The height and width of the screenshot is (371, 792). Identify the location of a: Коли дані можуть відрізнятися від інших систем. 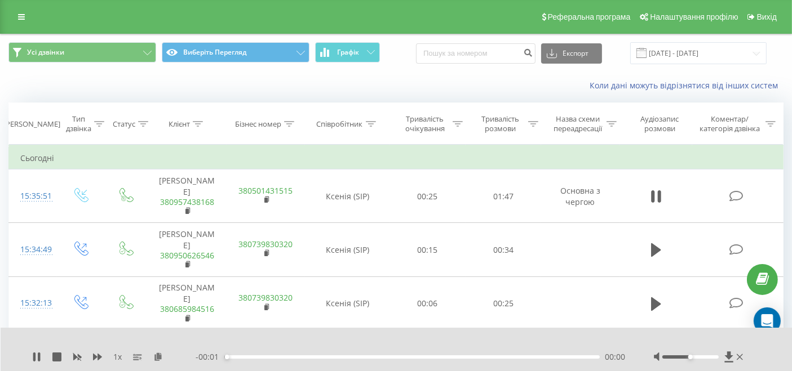
(686, 85).